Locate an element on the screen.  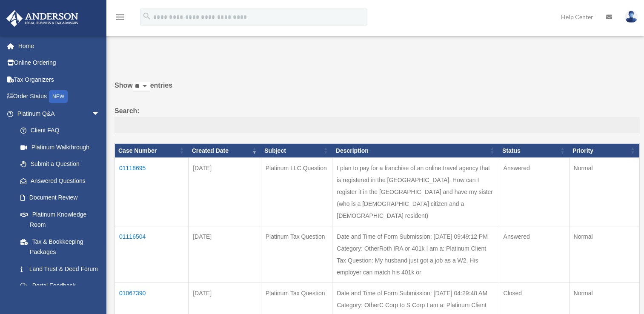
select: Showentries is located at coordinates (141, 86).